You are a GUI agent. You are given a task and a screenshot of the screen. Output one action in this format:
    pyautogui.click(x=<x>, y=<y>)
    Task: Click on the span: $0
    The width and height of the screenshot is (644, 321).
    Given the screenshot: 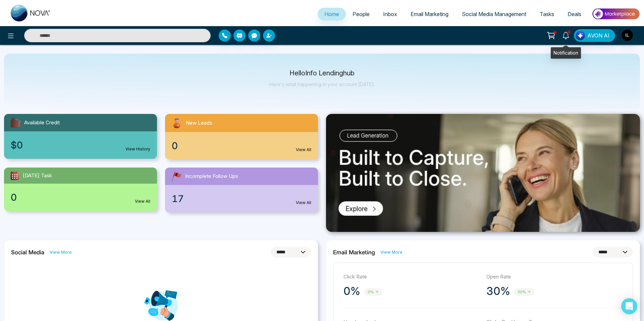 What is the action you would take?
    pyautogui.click(x=17, y=145)
    